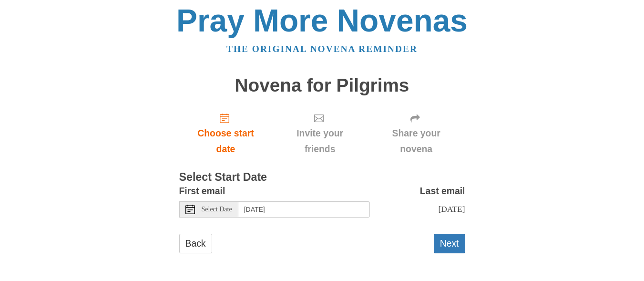  Describe the element at coordinates (319, 141) in the screenshot. I see `span: Invite your friends` at that location.